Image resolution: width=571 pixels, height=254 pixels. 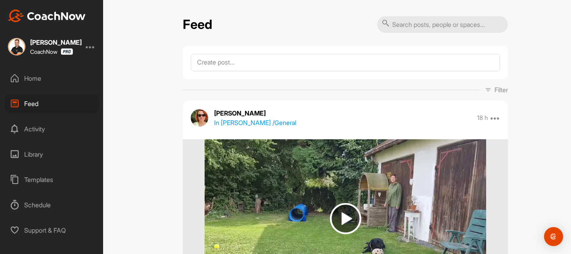 What do you see at coordinates (52, 155) in the screenshot?
I see `div: Library` at bounding box center [52, 155].